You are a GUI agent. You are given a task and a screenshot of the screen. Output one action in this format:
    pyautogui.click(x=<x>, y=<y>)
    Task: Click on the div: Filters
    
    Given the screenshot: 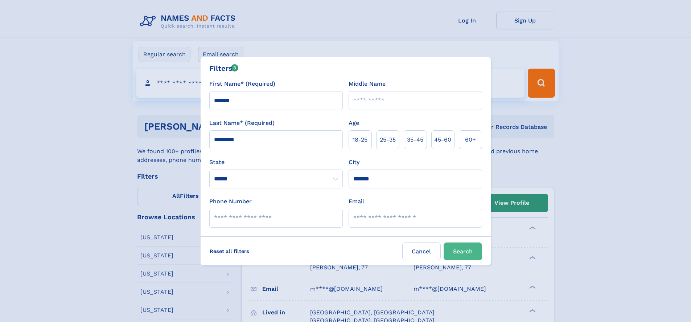 What is the action you would take?
    pyautogui.click(x=224, y=68)
    